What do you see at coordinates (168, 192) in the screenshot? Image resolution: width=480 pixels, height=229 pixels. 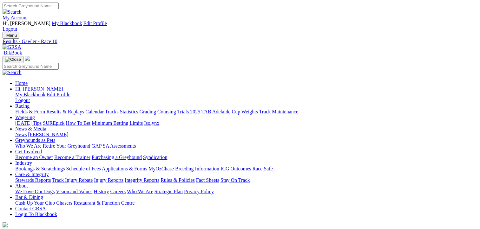 I see `a: Strategic Plan` at bounding box center [168, 192].